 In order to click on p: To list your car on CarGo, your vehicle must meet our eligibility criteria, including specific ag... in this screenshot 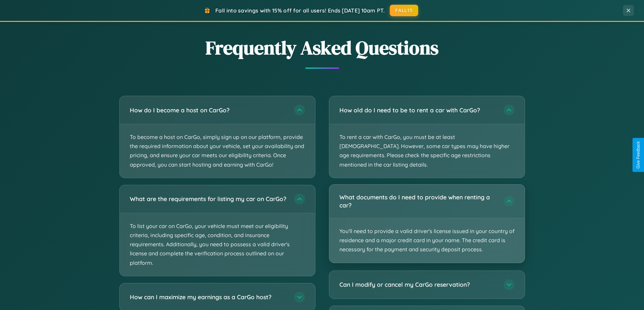, I will do `click(218, 244)`.